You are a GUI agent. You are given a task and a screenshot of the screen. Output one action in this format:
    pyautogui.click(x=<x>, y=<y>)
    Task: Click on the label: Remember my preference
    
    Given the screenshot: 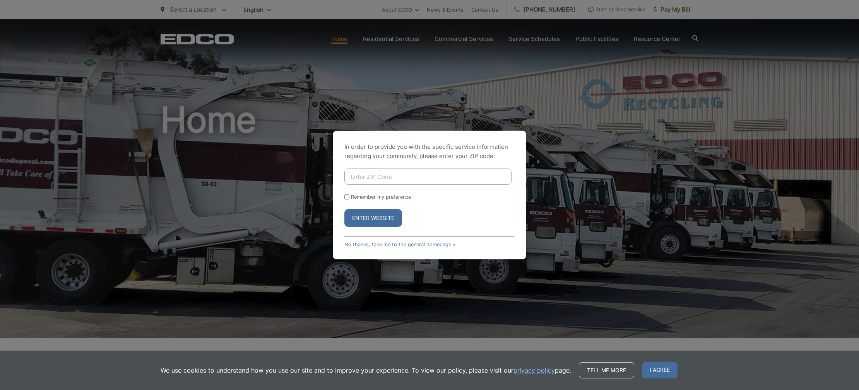 What is the action you would take?
    pyautogui.click(x=381, y=197)
    